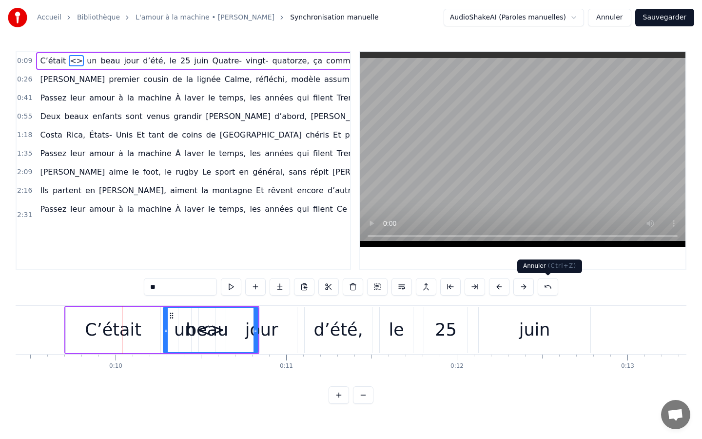 The image size is (702, 439). What do you see at coordinates (107, 116) in the screenshot?
I see `span: enfants` at bounding box center [107, 116].